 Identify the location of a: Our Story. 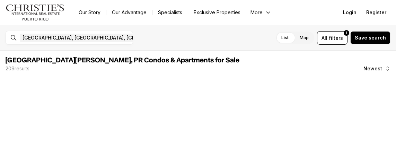
(89, 12).